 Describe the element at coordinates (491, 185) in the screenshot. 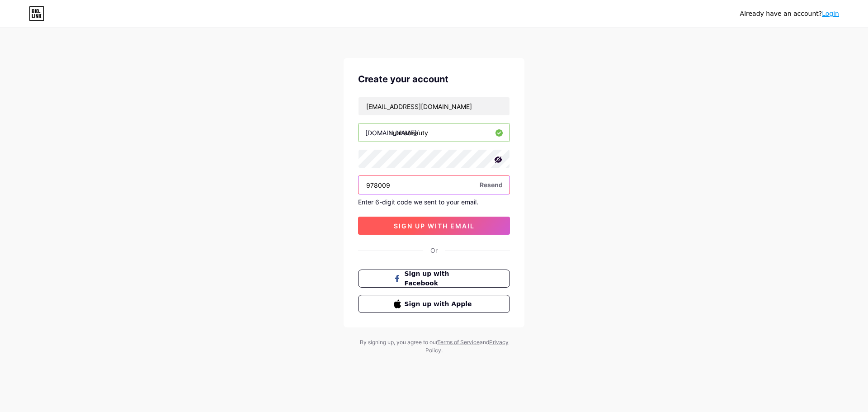

I see `span: Resend` at that location.